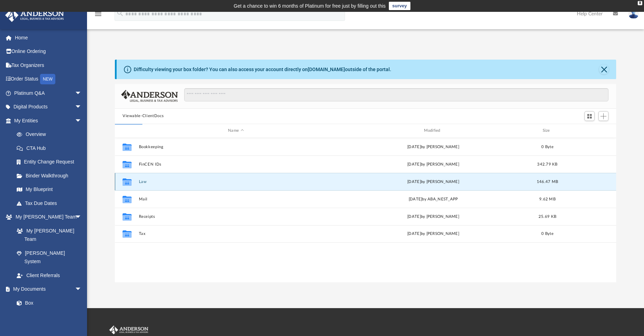  I want to click on span: 146.47 MB, so click(547, 181).